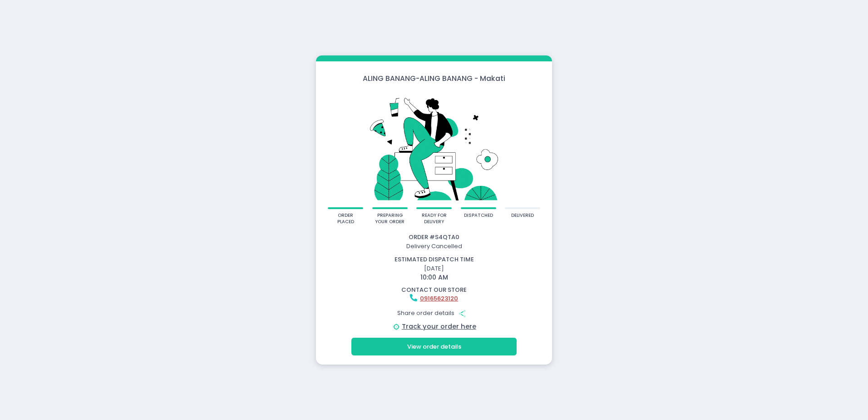 The width and height of the screenshot is (868, 420). What do you see at coordinates (434, 277) in the screenshot?
I see `span: 10:00 AM` at bounding box center [434, 277].